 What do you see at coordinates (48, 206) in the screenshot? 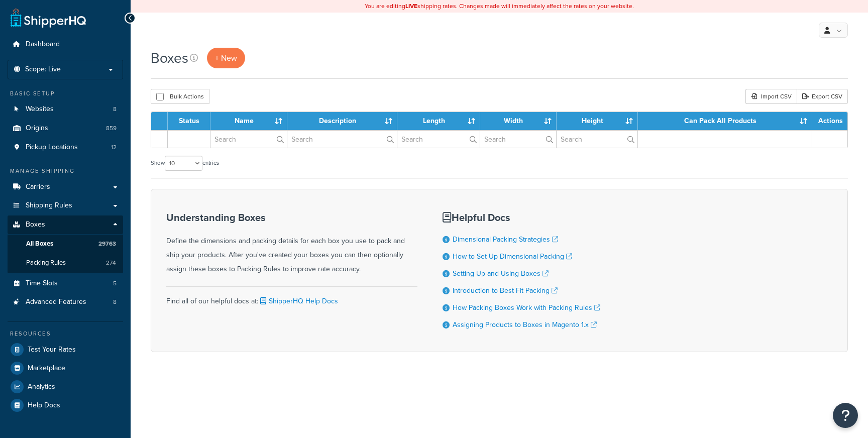
I see `span: Shipping Rules` at bounding box center [48, 206].